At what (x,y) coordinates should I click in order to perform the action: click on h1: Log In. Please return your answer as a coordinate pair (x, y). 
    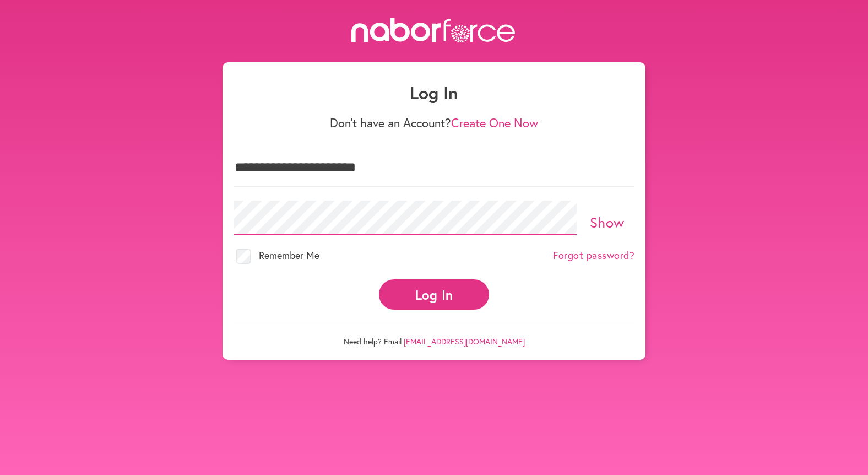
    Looking at the image, I should click on (434, 93).